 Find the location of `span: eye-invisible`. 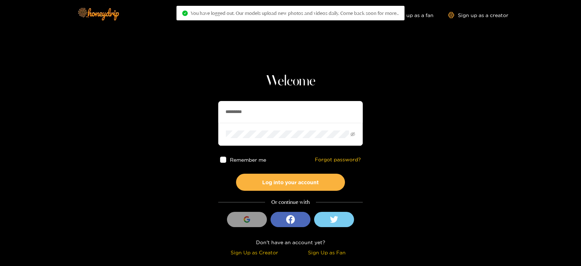

span: eye-invisible is located at coordinates (352, 134).